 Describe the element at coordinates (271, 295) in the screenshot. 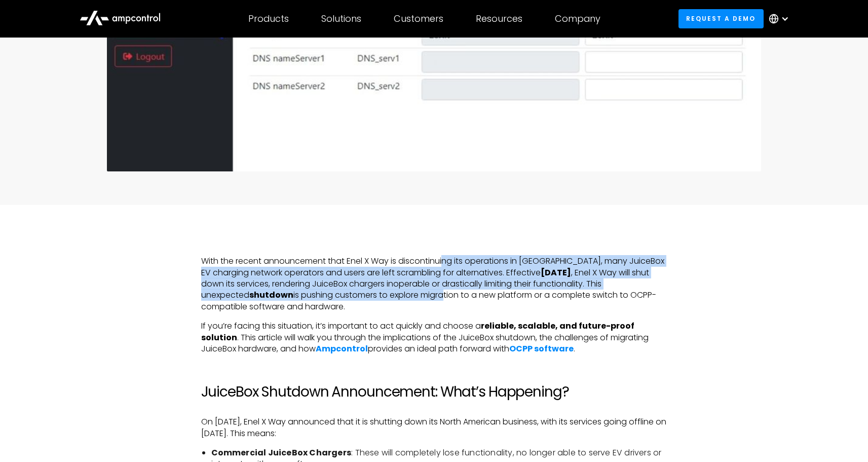

I see `strong: shutdown` at that location.